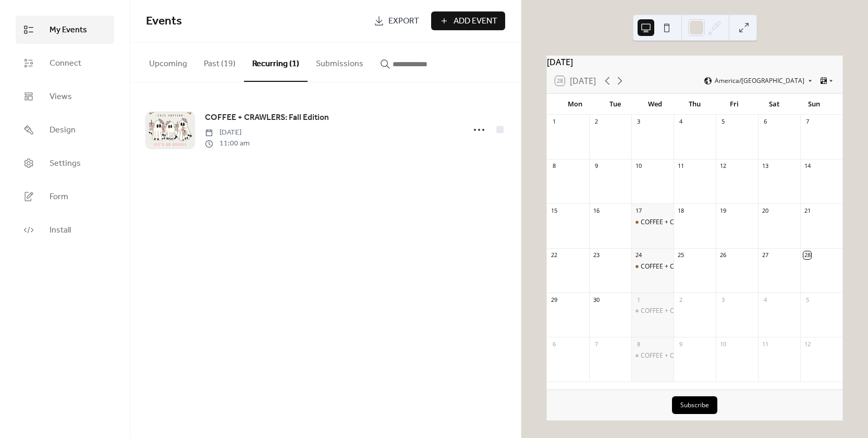  What do you see at coordinates (638, 210) in the screenshot?
I see `div: 17` at bounding box center [638, 210].